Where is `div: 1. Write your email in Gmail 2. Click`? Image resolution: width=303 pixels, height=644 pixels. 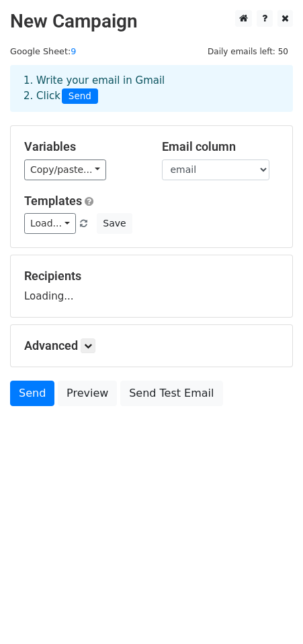 div: 1. Write your email in Gmail 2. Click is located at coordinates (151, 89).